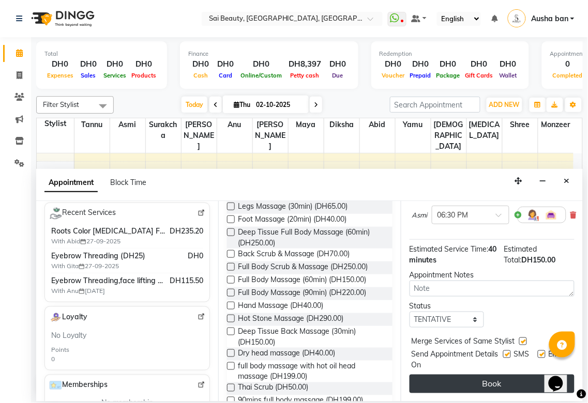 The height and width of the screenshot is (403, 588). Describe the element at coordinates (82, 214) in the screenshot. I see `span: Recent Services` at that location.